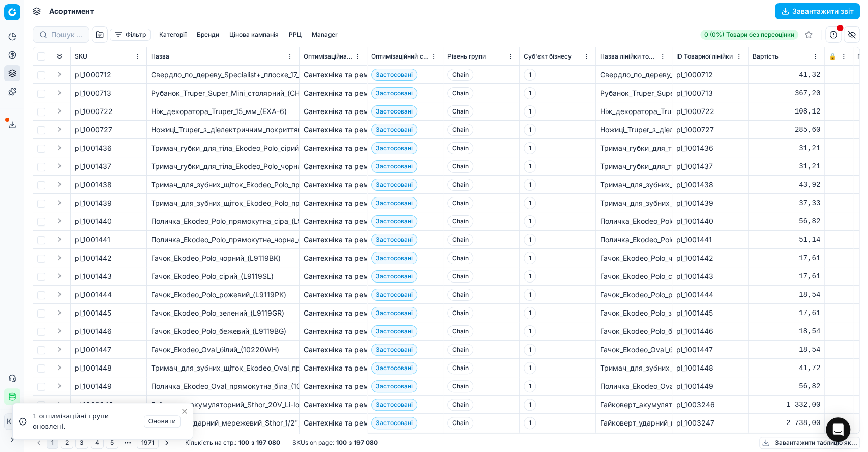 Image resolution: width=868 pixels, height=452 pixels. Describe the element at coordinates (67, 35) in the screenshot. I see `input: Пошук по SKU або назві` at that location.